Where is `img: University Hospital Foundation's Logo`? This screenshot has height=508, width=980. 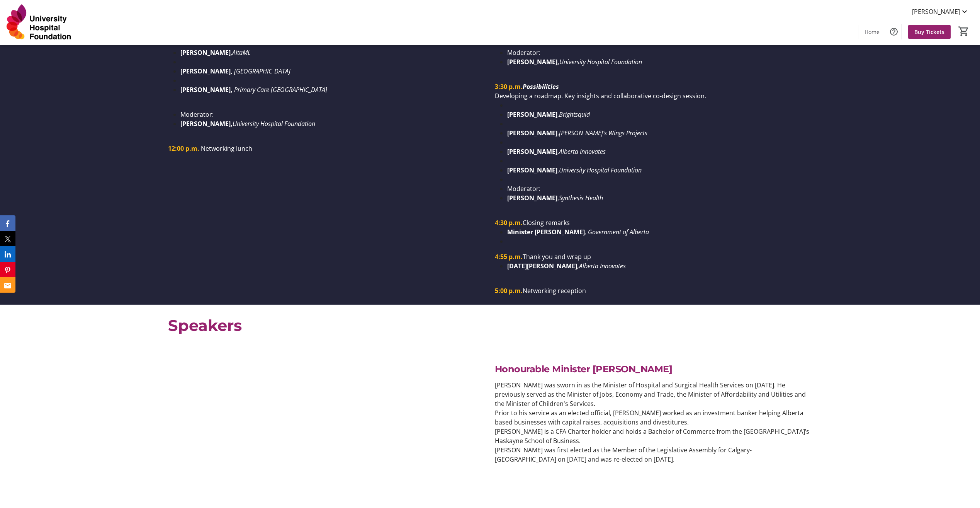
img: University Hospital Foundation's Logo is located at coordinates (39, 22).